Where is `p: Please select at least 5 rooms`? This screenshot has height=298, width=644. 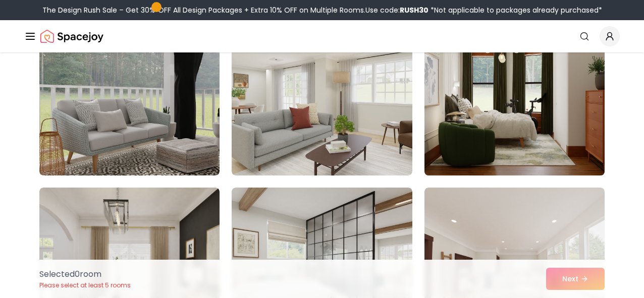
p: Please select at least 5 rooms is located at coordinates (85, 286).